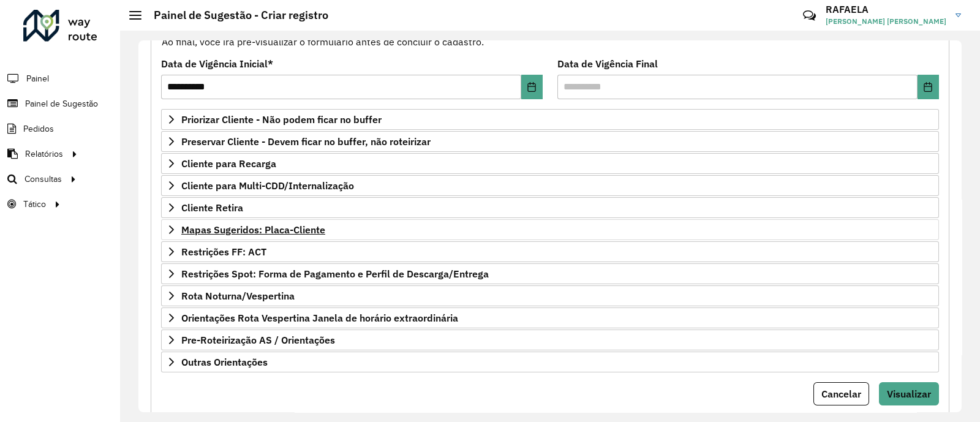 Image resolution: width=980 pixels, height=422 pixels. Describe the element at coordinates (237, 296) in the screenshot. I see `span: Rota Noturna/Vespertina` at that location.